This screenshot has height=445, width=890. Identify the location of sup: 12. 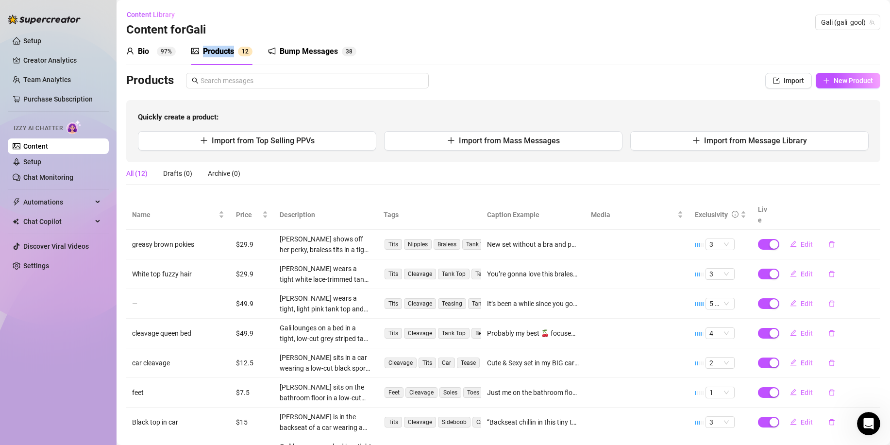
(245, 51).